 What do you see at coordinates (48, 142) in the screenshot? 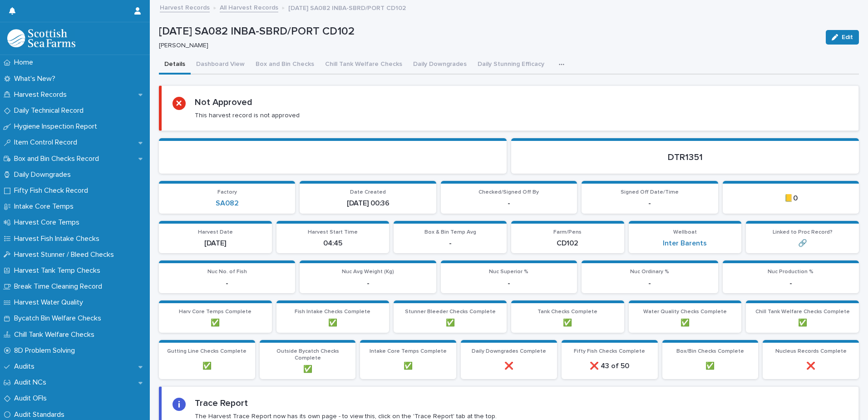
I see `p: Item Control Record` at bounding box center [48, 142].